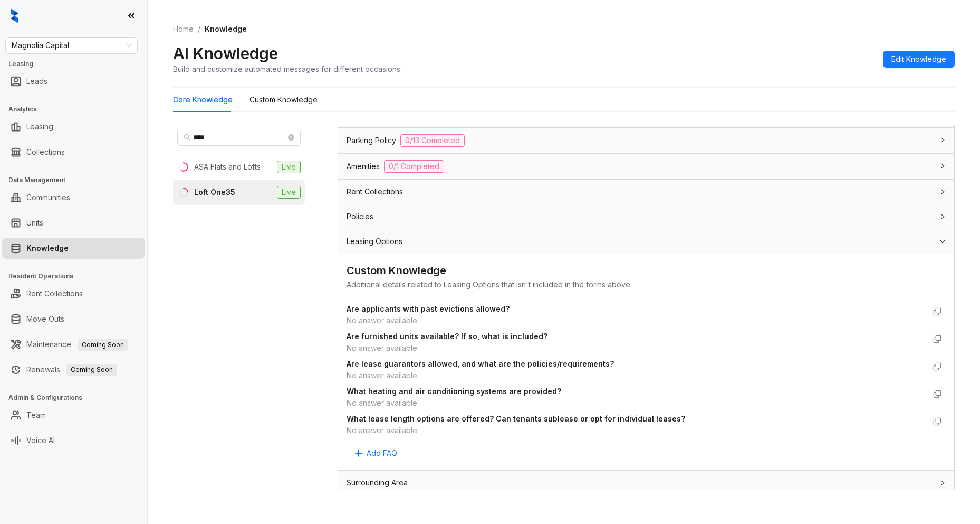  I want to click on img: logo, so click(14, 16).